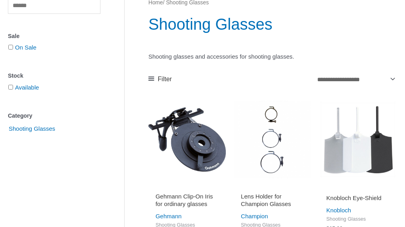  I want to click on a: Available, so click(31, 87).